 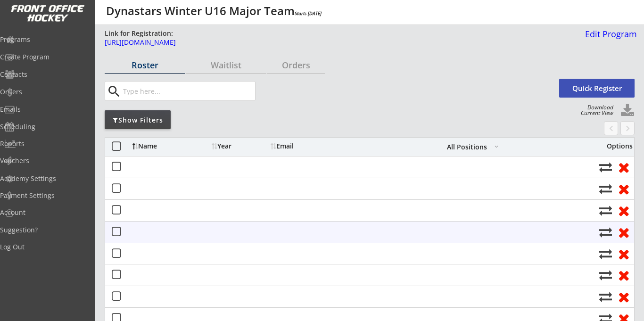 I want to click on div: Name, so click(x=171, y=146).